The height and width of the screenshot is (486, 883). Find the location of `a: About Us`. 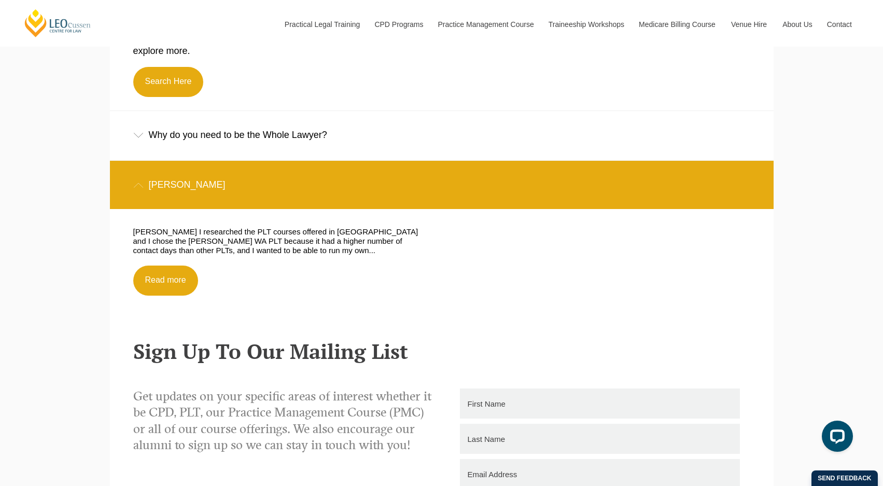

a: About Us is located at coordinates (797, 24).